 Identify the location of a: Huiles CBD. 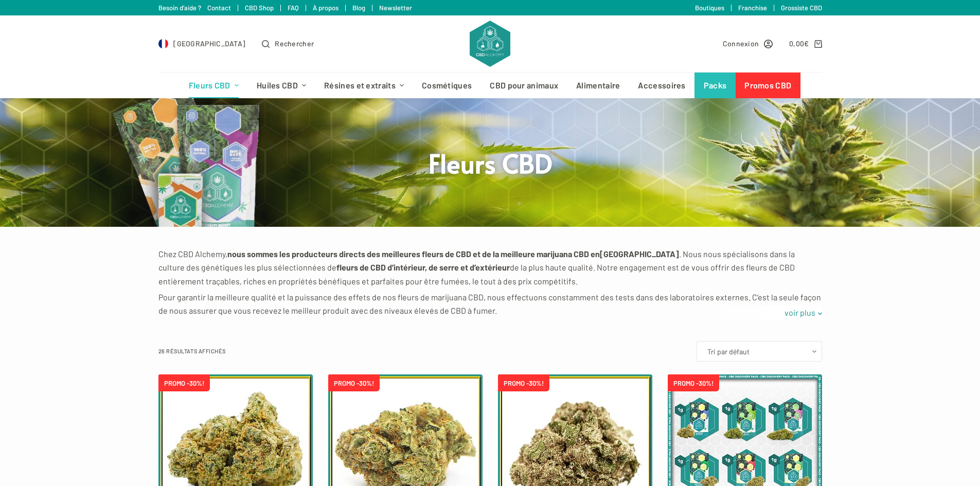
(281, 85).